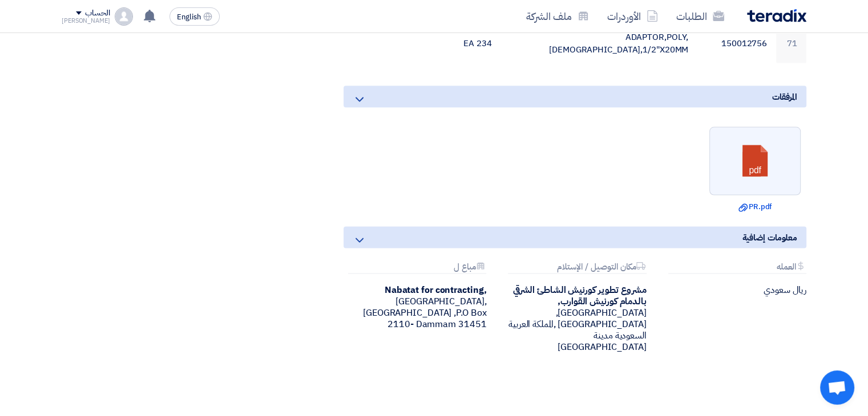 The width and height of the screenshot is (868, 416). What do you see at coordinates (769, 238) in the screenshot?
I see `span: معلومات إضافية` at bounding box center [769, 238].